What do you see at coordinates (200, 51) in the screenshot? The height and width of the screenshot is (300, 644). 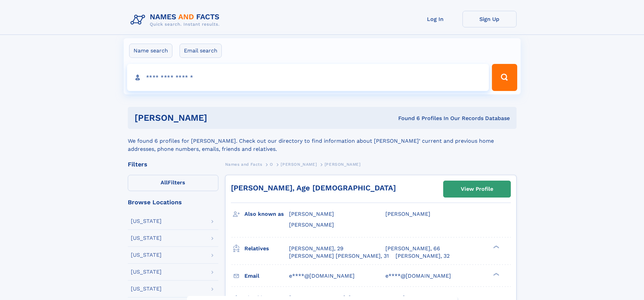 I see `label: Email search` at bounding box center [200, 51].